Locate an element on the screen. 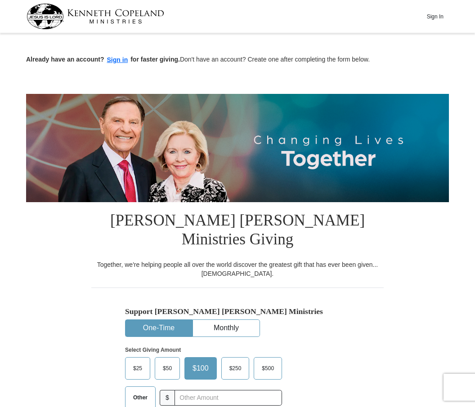  button: Sign in is located at coordinates (117, 60).